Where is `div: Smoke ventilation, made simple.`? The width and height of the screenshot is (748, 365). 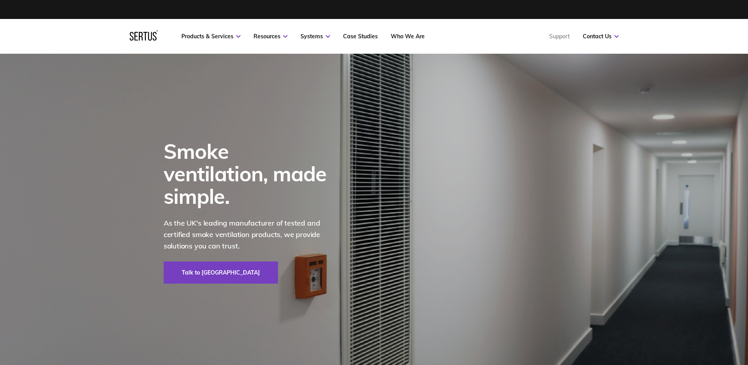
div: Smoke ventilation, made simple. is located at coordinates (251, 174).